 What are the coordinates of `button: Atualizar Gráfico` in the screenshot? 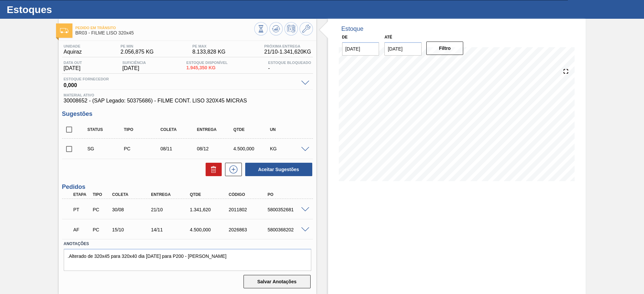 It's located at (276, 29).